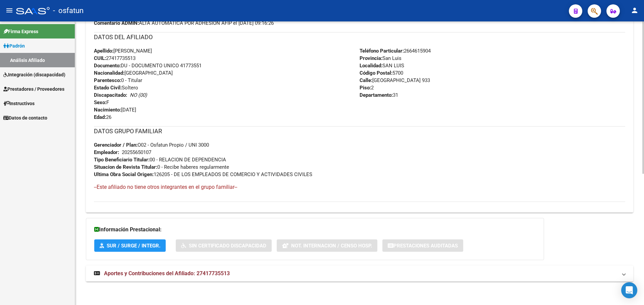  What do you see at coordinates (367, 88) in the screenshot?
I see `span: 2` at bounding box center [367, 88].